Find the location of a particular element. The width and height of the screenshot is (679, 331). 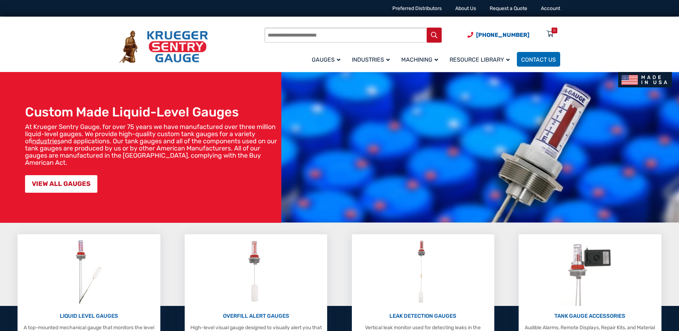

span: Industries is located at coordinates (371, 59).